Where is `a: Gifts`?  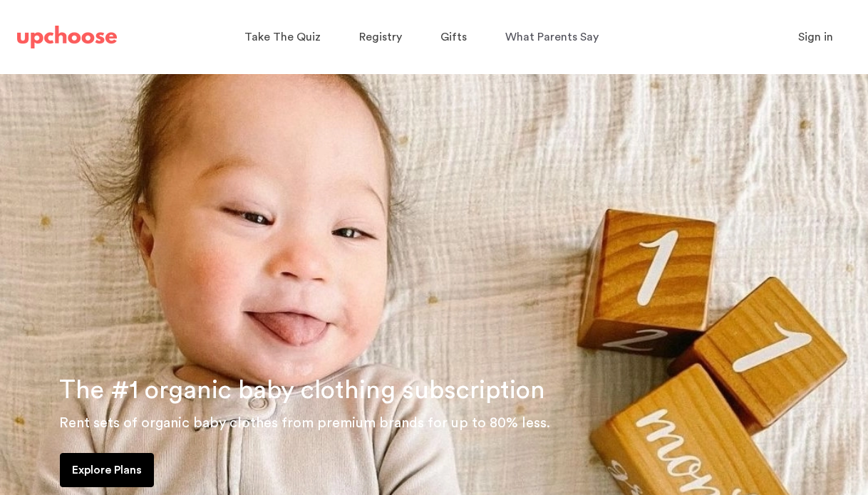 a: Gifts is located at coordinates (455, 37).